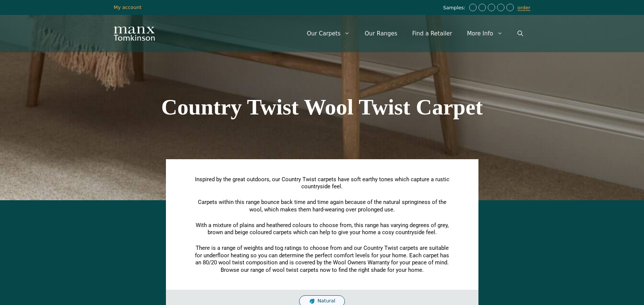 This screenshot has width=644, height=305. I want to click on a: Our Ranges, so click(381, 34).